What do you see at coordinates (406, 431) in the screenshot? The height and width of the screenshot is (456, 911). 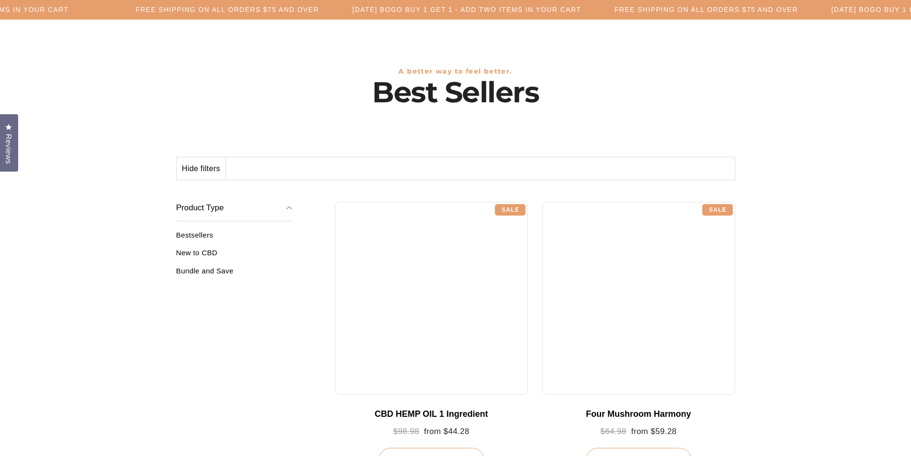 I see `span: $98.98` at bounding box center [406, 431].